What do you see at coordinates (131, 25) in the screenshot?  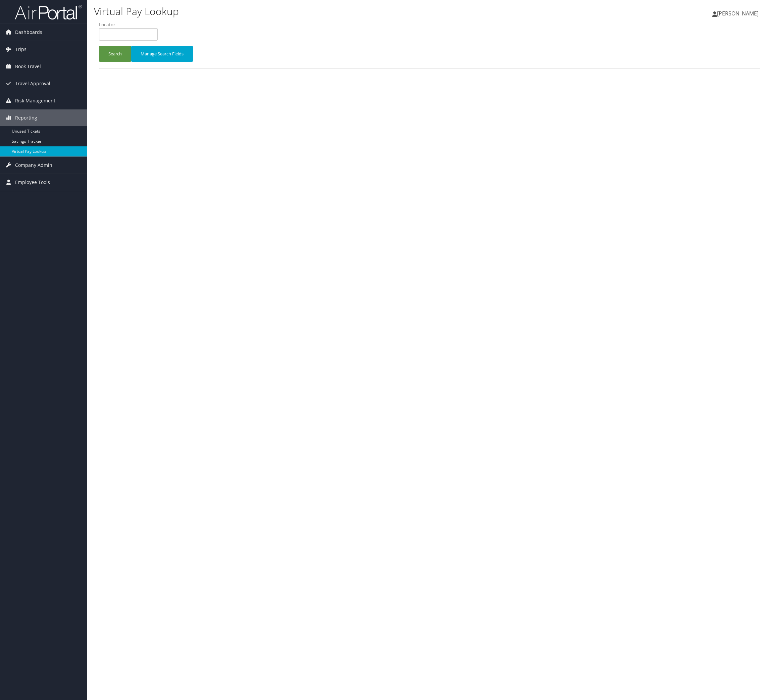 I see `label: Locator` at bounding box center [131, 25].